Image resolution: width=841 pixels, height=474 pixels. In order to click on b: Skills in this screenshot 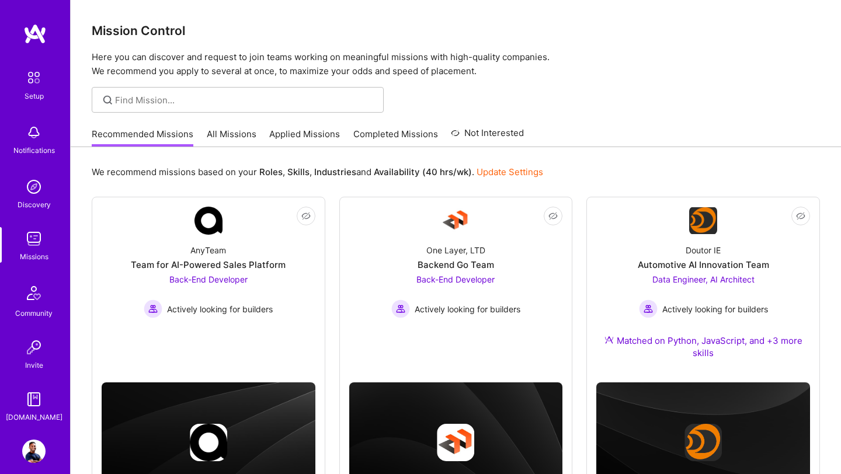, I will do `click(299, 172)`.